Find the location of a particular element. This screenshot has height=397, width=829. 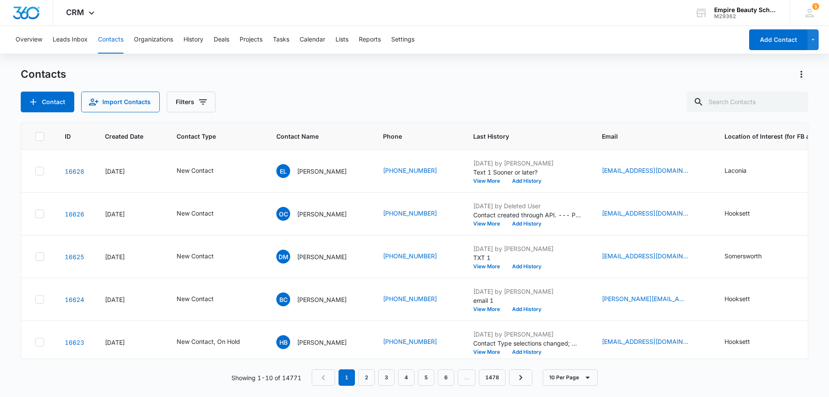

button: 10 Per Page is located at coordinates (570, 377).